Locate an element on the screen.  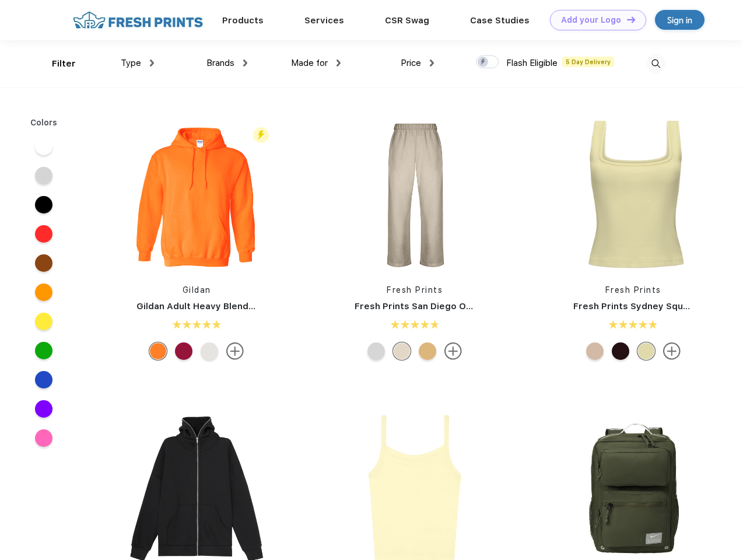
div: Oat White is located at coordinates (595, 351).